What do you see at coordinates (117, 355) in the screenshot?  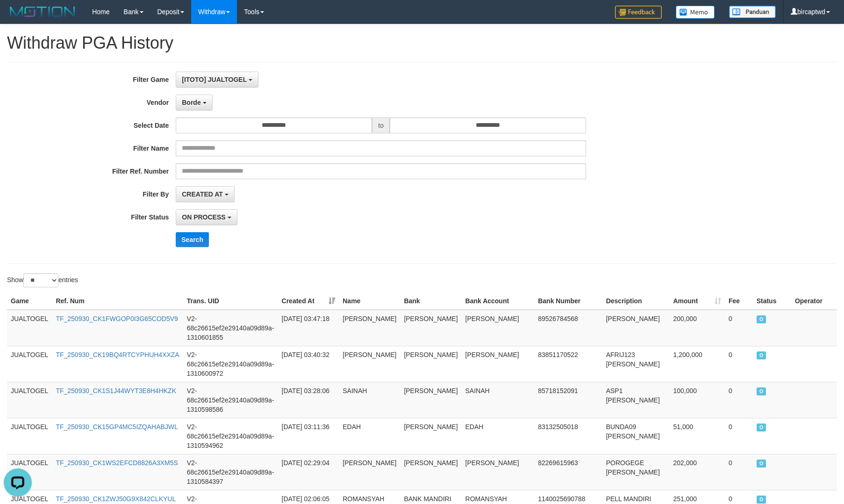 I see `a: TF_250930_CK19BQ4RTCYPHUH4XXZA` at bounding box center [117, 355].